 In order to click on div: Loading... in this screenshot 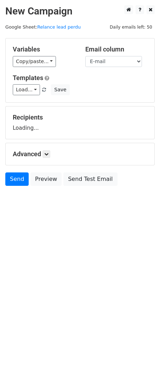, I will do `click(80, 123)`.